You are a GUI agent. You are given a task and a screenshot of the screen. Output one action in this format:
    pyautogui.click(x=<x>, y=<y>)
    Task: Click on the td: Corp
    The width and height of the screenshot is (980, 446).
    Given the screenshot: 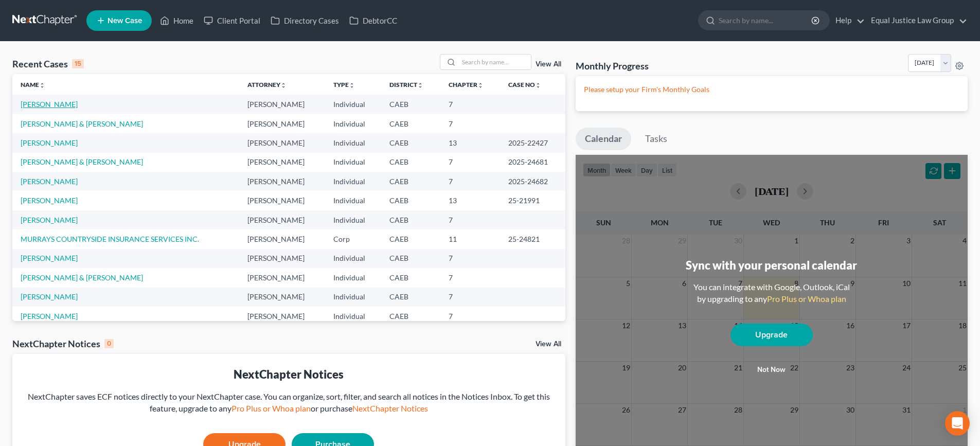 What is the action you would take?
    pyautogui.click(x=353, y=238)
    